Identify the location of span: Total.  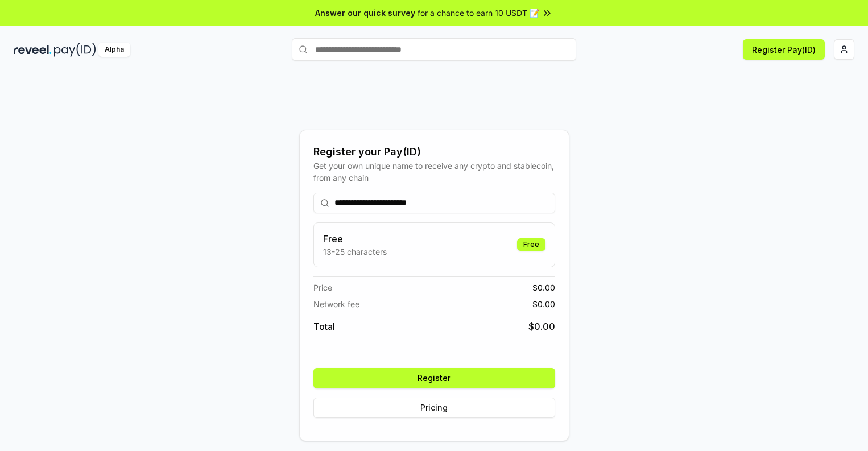
(324, 327).